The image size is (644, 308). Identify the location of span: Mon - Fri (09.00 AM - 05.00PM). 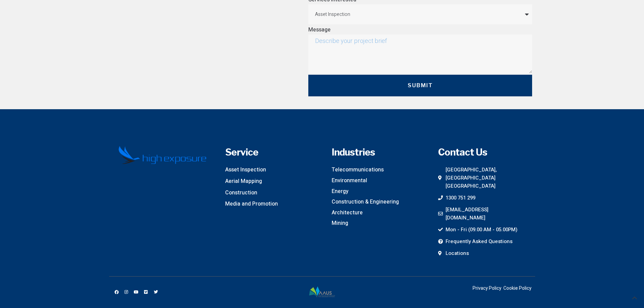
(481, 230).